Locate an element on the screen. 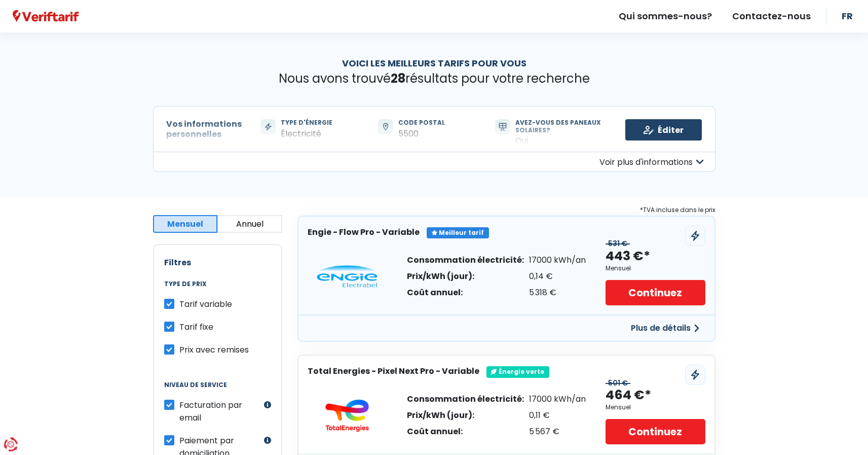 The image size is (868, 455). h2: Filtres is located at coordinates (217, 262).